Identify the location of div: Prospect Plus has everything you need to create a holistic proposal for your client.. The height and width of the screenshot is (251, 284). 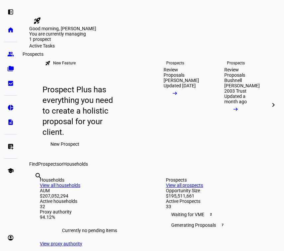
(80, 111).